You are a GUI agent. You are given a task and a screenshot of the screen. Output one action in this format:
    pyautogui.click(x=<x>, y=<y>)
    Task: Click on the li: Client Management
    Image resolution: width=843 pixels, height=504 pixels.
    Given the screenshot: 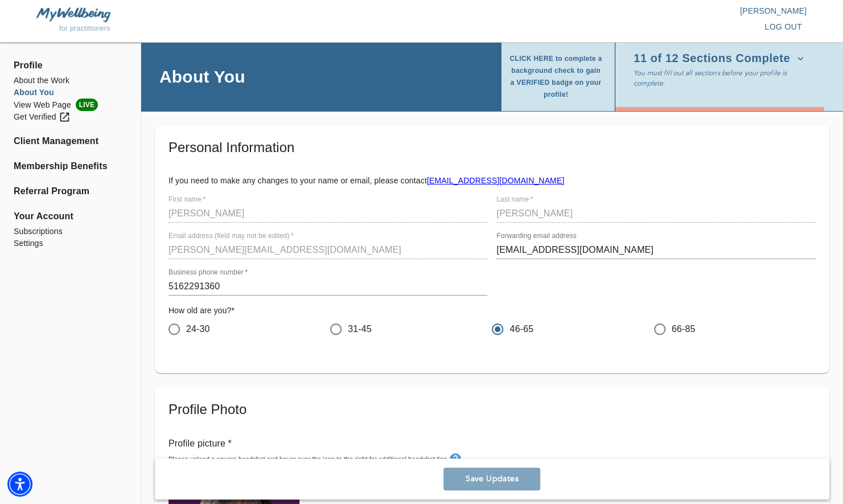 What is the action you would take?
    pyautogui.click(x=70, y=141)
    